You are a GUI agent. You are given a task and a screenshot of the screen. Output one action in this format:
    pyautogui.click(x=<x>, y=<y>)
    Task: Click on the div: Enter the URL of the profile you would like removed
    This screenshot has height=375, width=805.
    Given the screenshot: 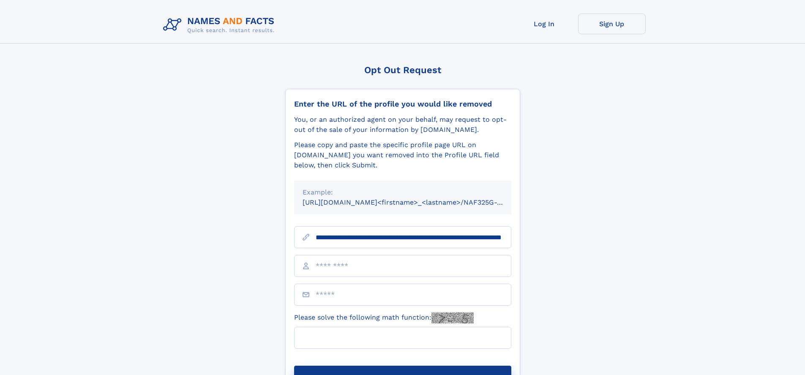 What is the action you would take?
    pyautogui.click(x=403, y=104)
    